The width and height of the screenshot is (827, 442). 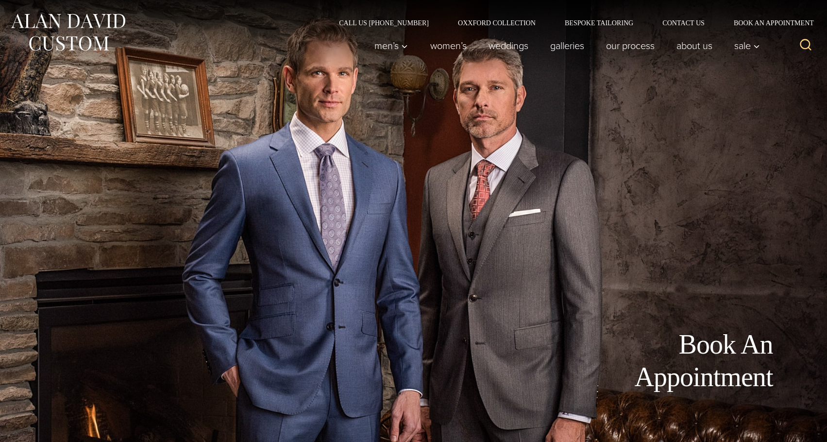 What do you see at coordinates (746, 46) in the screenshot?
I see `span: Sale` at bounding box center [746, 46].